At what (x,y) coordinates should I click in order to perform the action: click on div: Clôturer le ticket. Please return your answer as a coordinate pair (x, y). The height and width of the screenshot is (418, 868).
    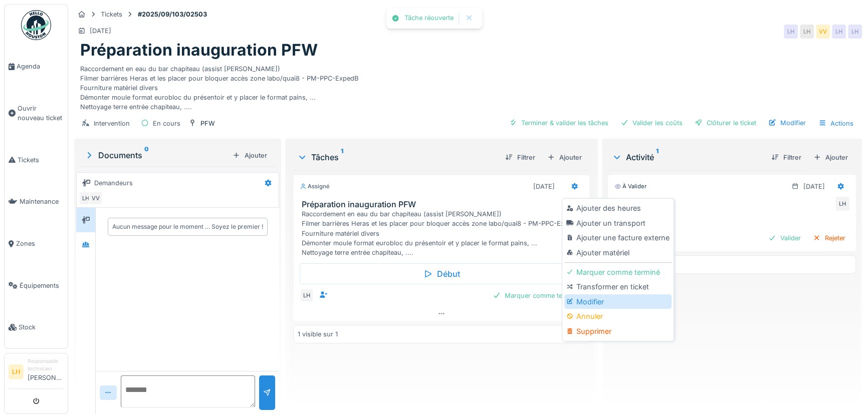
    Looking at the image, I should click on (725, 123).